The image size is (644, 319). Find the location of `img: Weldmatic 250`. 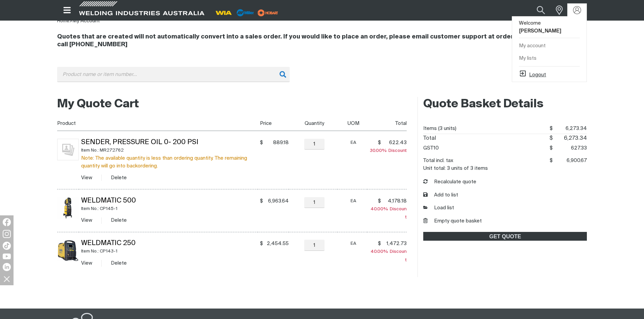

img: Weldmatic 250 is located at coordinates (68, 250).